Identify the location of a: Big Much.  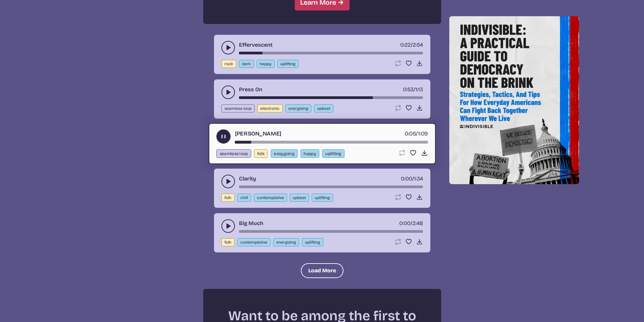
(251, 223).